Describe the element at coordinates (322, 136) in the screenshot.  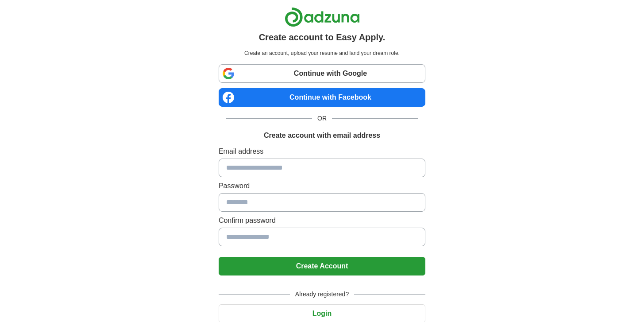
I see `h1: Create account with email address` at that location.